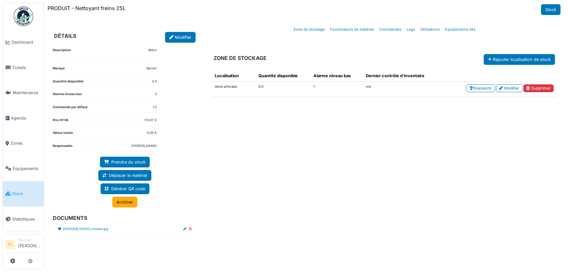  I want to click on td: 0.0, so click(283, 89).